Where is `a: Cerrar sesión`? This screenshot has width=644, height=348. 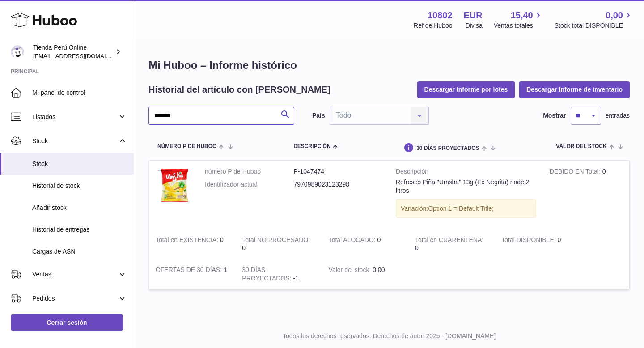 a: Cerrar sesión is located at coordinates (66, 323).